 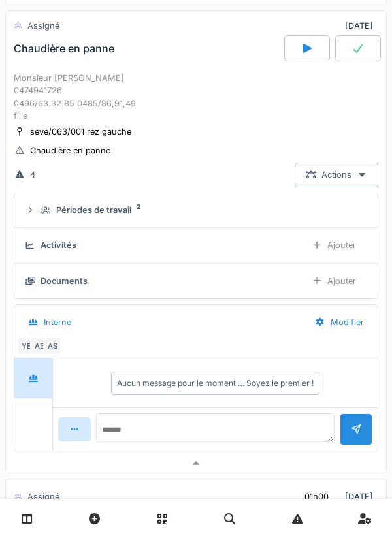 What do you see at coordinates (316, 497) in the screenshot?
I see `div: 01h00` at bounding box center [316, 497].